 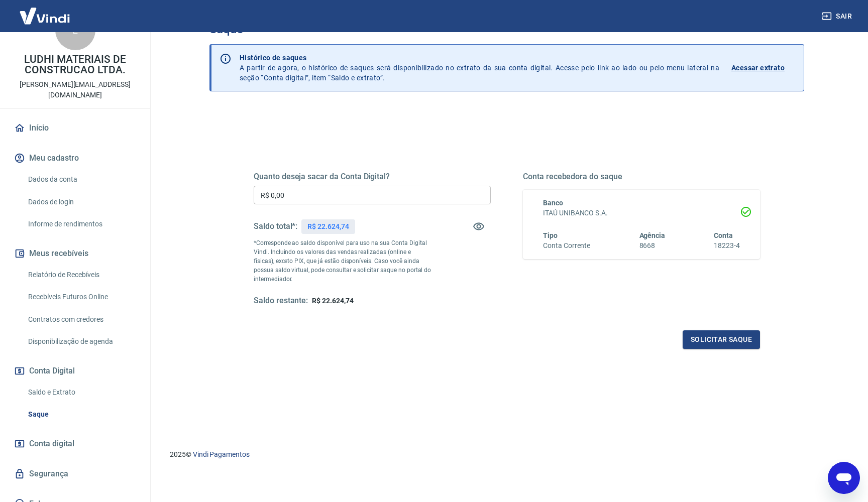 What do you see at coordinates (567, 245) in the screenshot?
I see `h6: Conta Corrente` at bounding box center [567, 245].